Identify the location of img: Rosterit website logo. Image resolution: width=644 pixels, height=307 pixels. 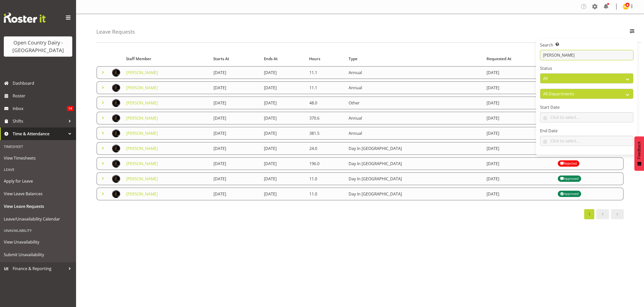
(24, 18).